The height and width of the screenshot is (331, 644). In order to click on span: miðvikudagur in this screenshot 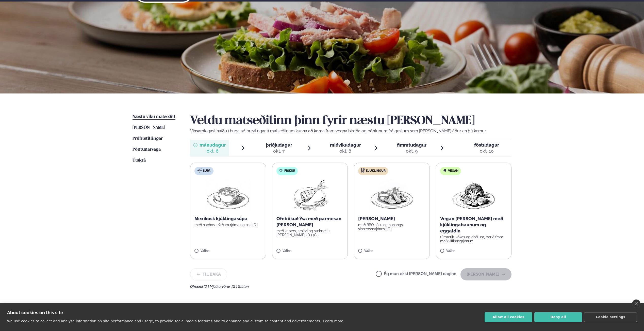, I will do `click(345, 145)`.